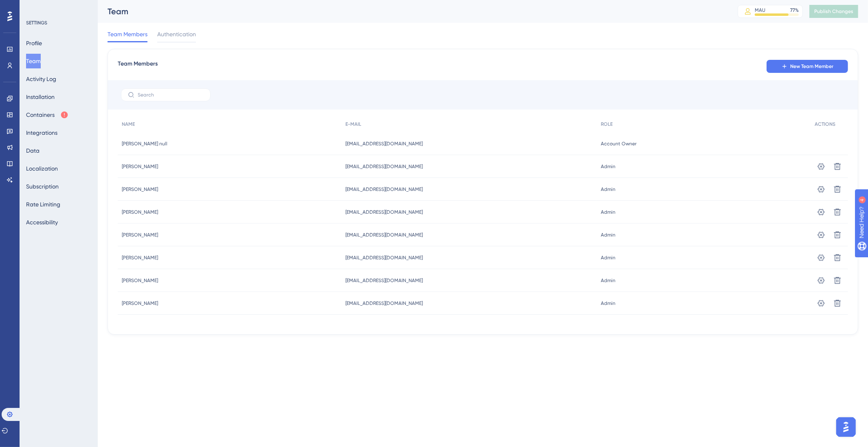 This screenshot has height=447, width=868. What do you see at coordinates (607, 124) in the screenshot?
I see `span: ROLE` at bounding box center [607, 124].